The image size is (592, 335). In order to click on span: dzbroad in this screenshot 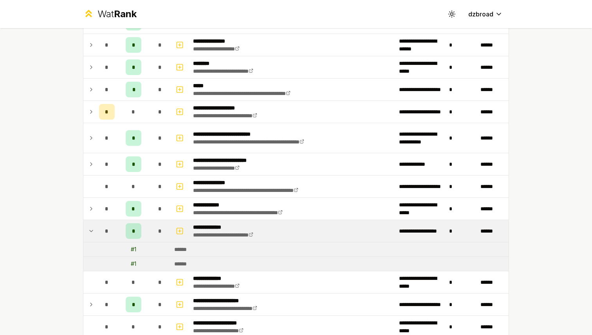, I will do `click(480, 14)`.